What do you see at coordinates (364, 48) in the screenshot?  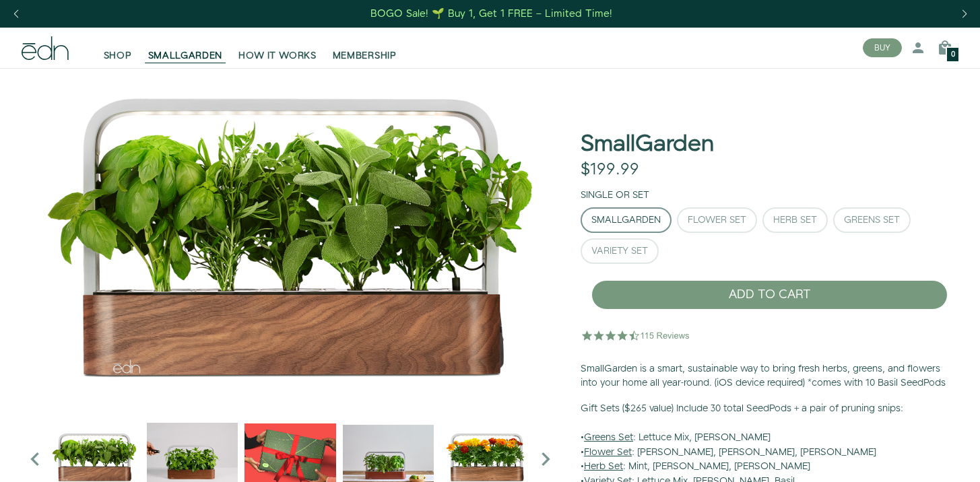 I see `a: MEMBERSHIP` at bounding box center [364, 48].